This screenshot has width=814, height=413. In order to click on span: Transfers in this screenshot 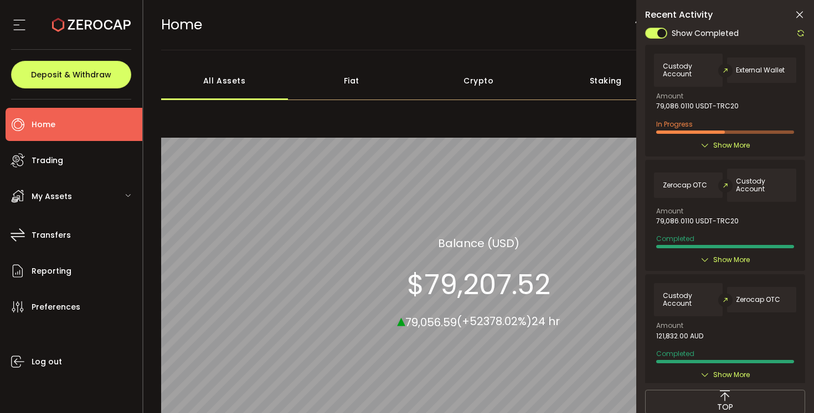, I will do `click(51, 235)`.